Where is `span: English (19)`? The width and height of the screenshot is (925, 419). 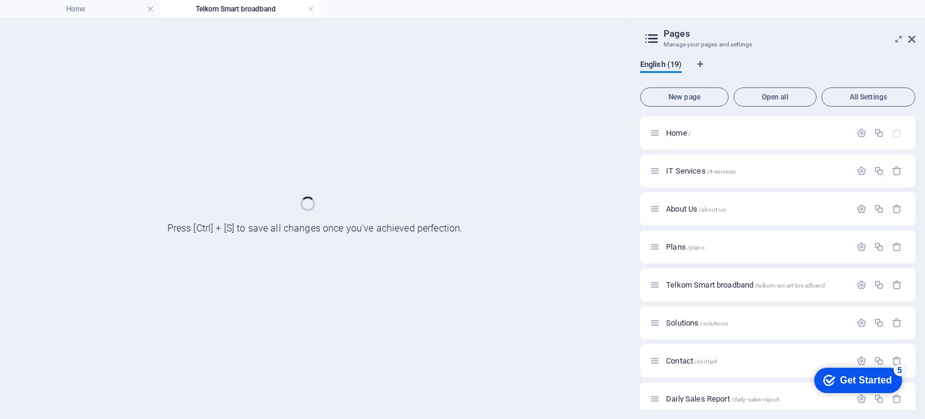 span: English (19) is located at coordinates (661, 66).